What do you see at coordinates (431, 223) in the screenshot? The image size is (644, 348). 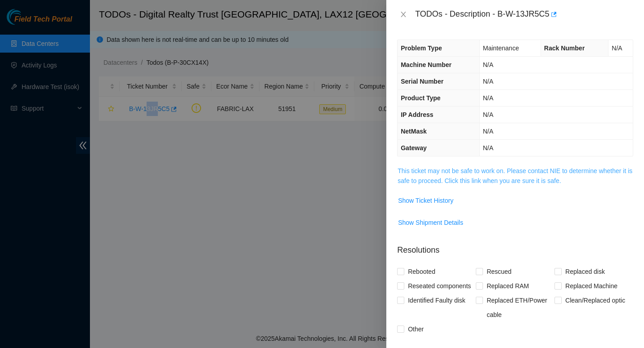 I see `button: Show Shipment Details` at bounding box center [431, 223].